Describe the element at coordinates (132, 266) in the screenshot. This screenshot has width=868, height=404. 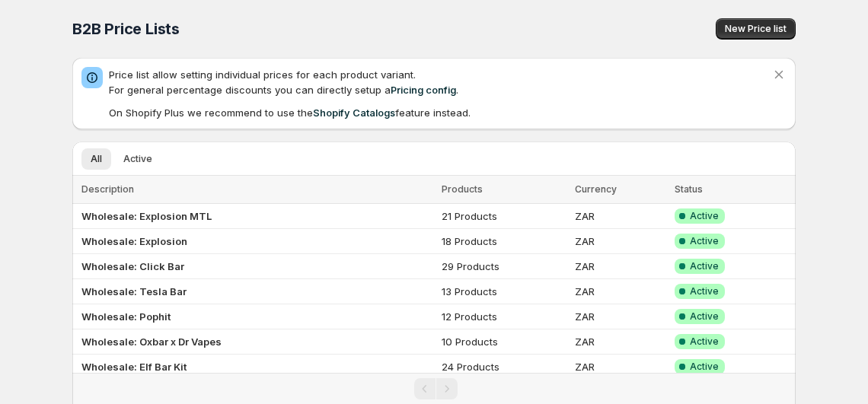
I see `b: Wholesale: Click Bar` at that location.